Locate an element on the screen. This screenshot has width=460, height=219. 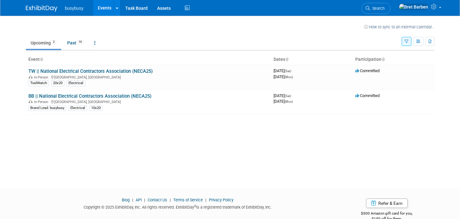
a: Past19 is located at coordinates (75, 43).